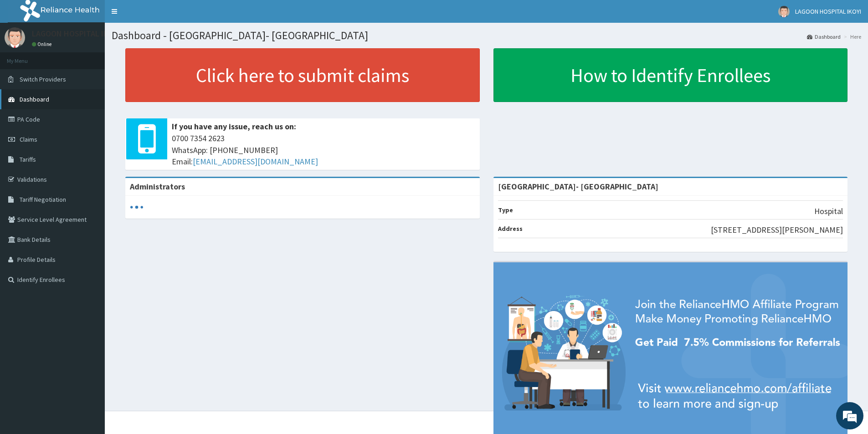 The height and width of the screenshot is (434, 868). What do you see at coordinates (137, 208) in the screenshot?
I see `svg: audio-loading` at bounding box center [137, 208].